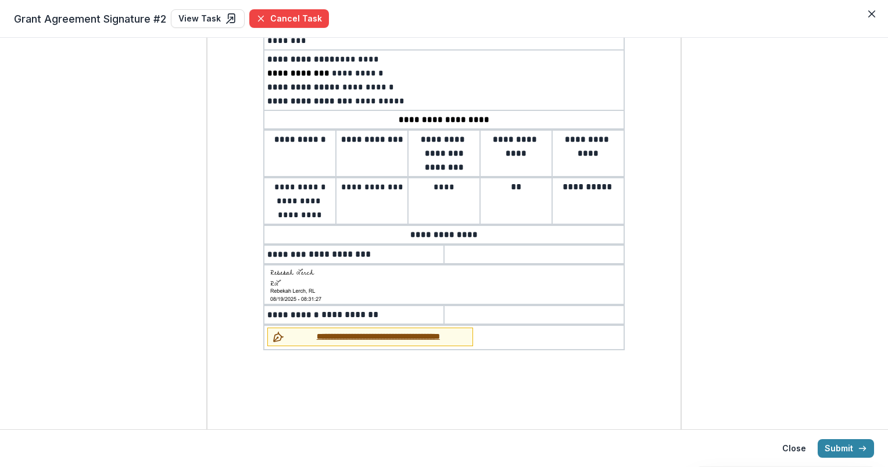 The width and height of the screenshot is (888, 467). Describe the element at coordinates (90, 19) in the screenshot. I see `span: Grant Agreement Signature #2` at that location.